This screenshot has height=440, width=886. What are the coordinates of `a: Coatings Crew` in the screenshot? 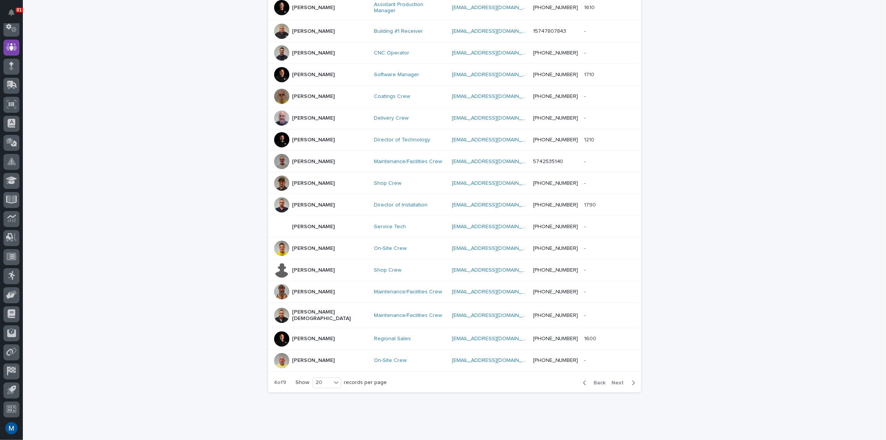 It's located at (392, 96).